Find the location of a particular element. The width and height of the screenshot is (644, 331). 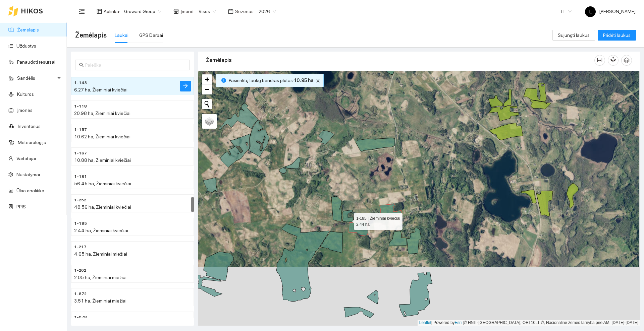

a: Įmonės is located at coordinates (25, 110).